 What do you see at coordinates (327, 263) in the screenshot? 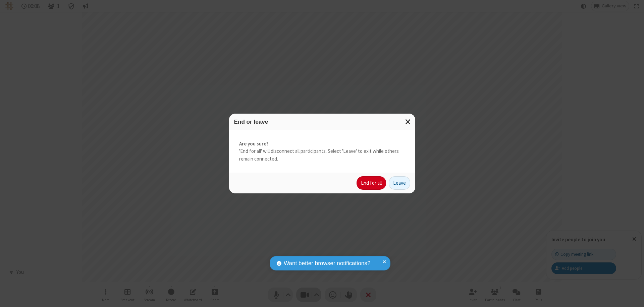
I see `span: Want better browser notifications?` at bounding box center [327, 263].